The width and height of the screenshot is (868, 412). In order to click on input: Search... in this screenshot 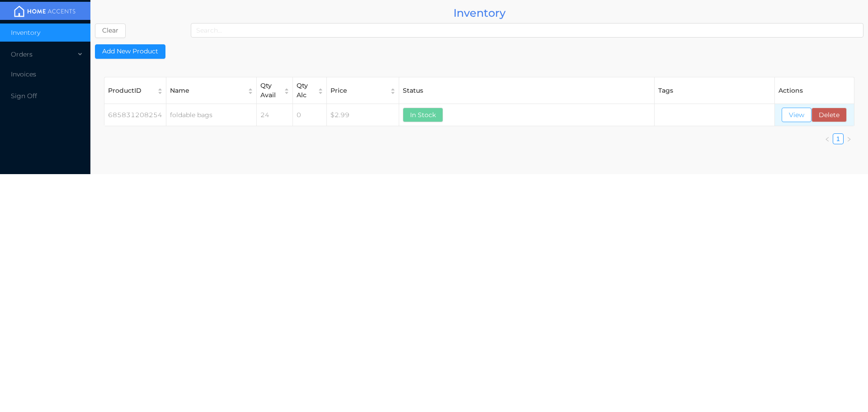, I will do `click(527, 30)`.